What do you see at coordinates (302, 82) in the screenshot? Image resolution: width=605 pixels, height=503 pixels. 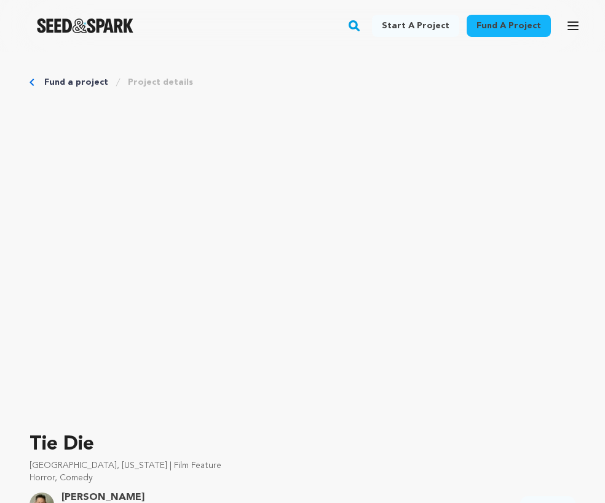 I see `div: Breadcrumb` at bounding box center [302, 82].